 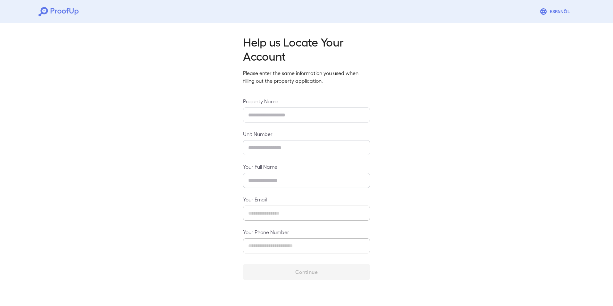 What do you see at coordinates (307, 134) in the screenshot?
I see `label: Unit Number` at bounding box center [307, 134].